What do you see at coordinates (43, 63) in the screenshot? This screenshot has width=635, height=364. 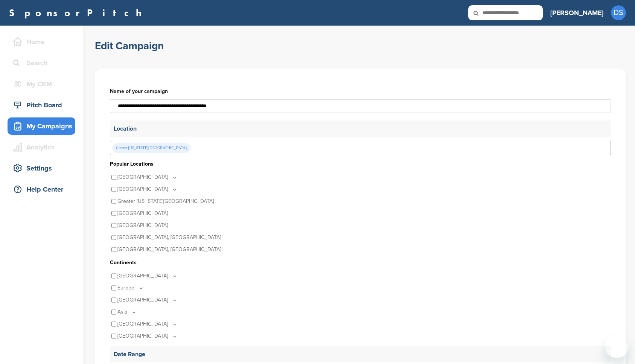 I see `div: Search` at bounding box center [43, 63].